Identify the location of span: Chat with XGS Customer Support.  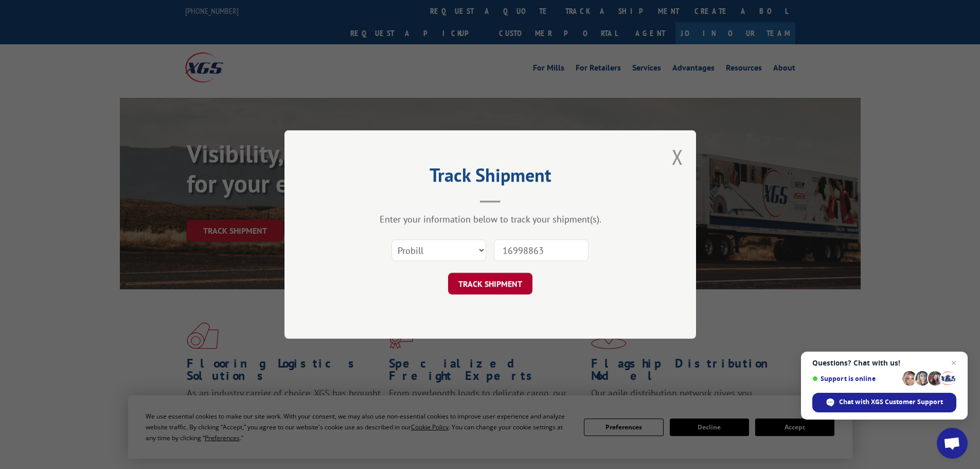
(891, 402).